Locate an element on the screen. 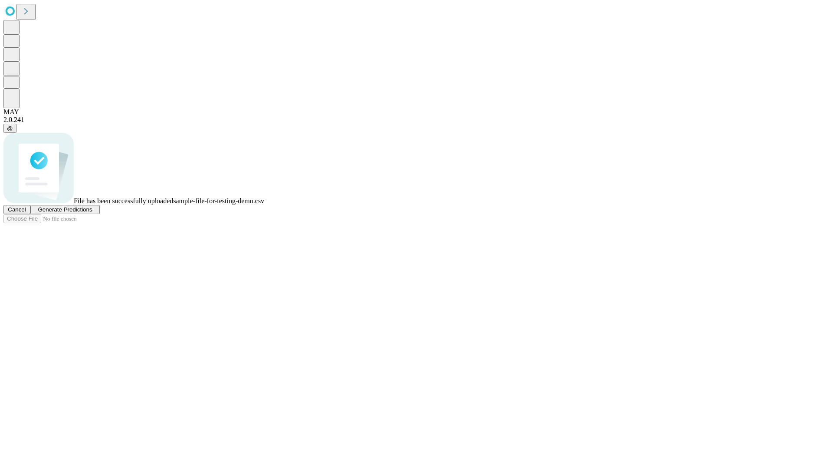  span: Generate Predictions is located at coordinates (65, 209).